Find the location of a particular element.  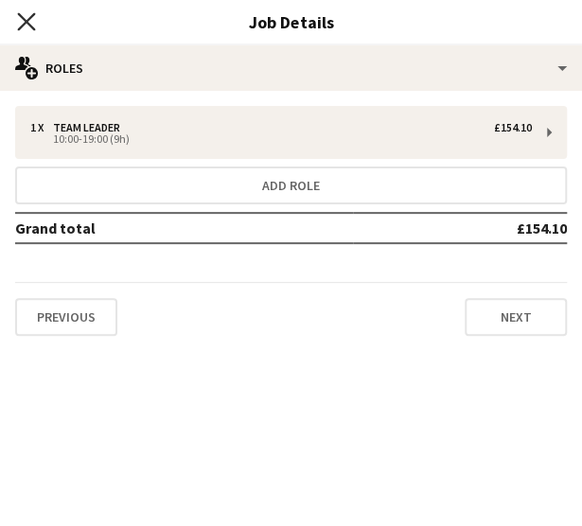

button: Add role is located at coordinates (290, 185).